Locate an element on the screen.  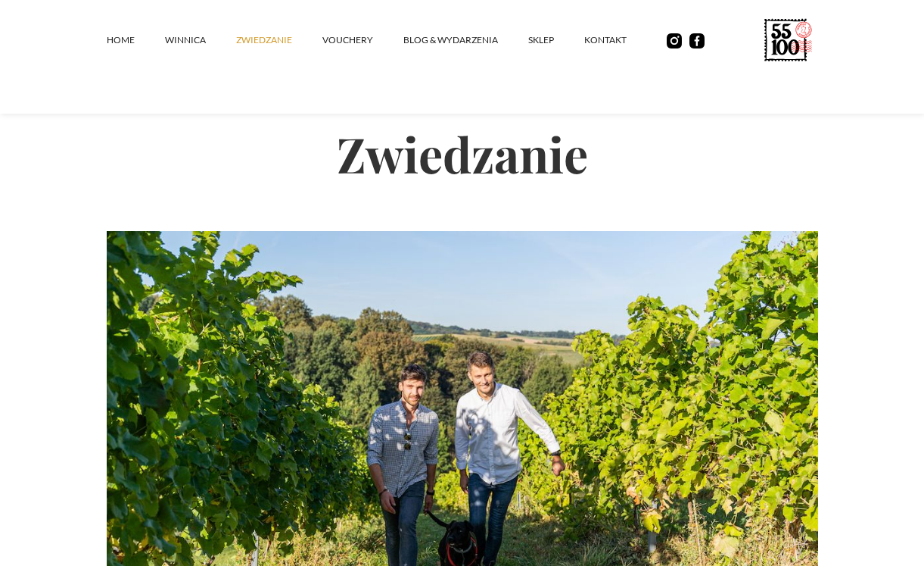
a: Blog & Wydarzenia is located at coordinates (466, 40).